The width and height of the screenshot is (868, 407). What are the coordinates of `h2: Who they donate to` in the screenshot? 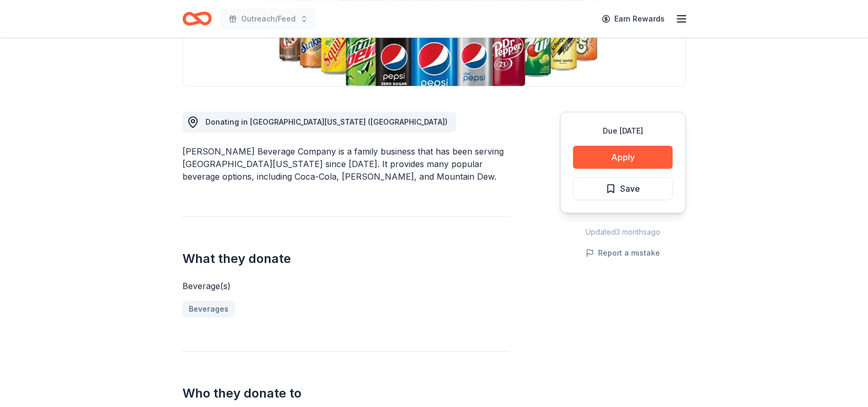 It's located at (346, 393).